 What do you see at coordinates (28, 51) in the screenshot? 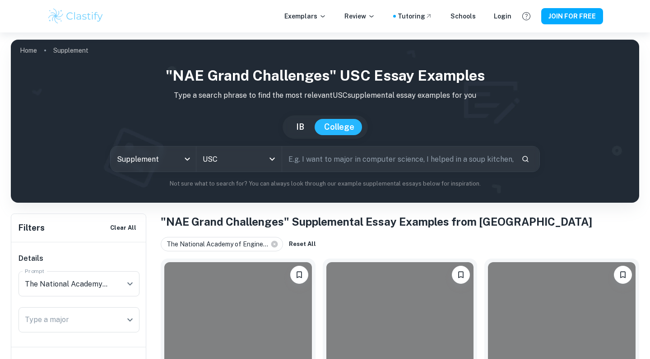
I see `a: Home` at bounding box center [28, 51].